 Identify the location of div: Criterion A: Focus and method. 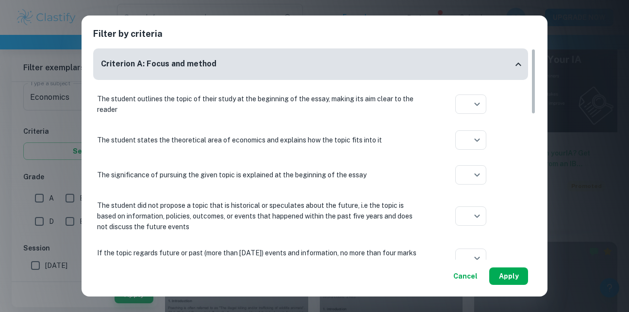
(310, 64).